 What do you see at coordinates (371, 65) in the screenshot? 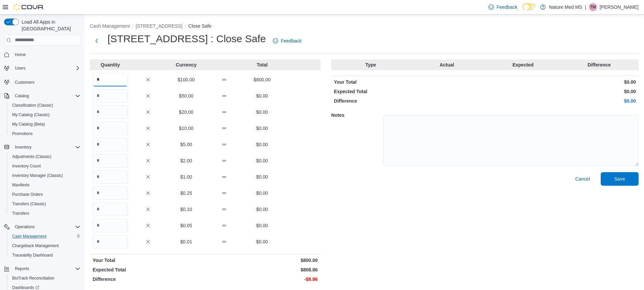
I see `p: Type` at bounding box center [371, 65].